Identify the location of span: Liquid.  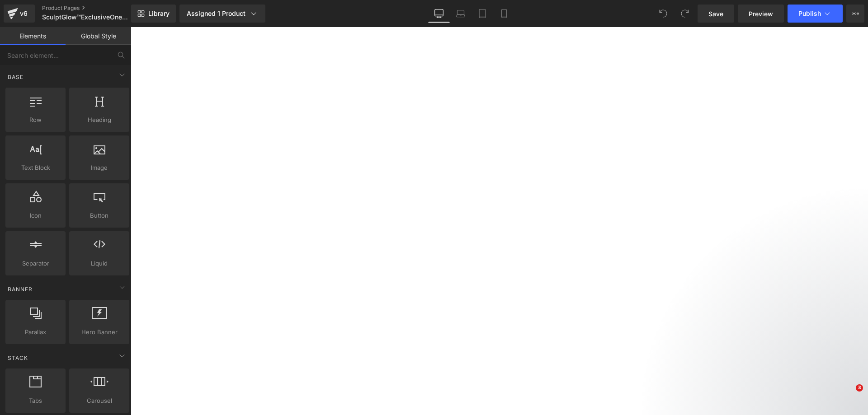
(99, 263).